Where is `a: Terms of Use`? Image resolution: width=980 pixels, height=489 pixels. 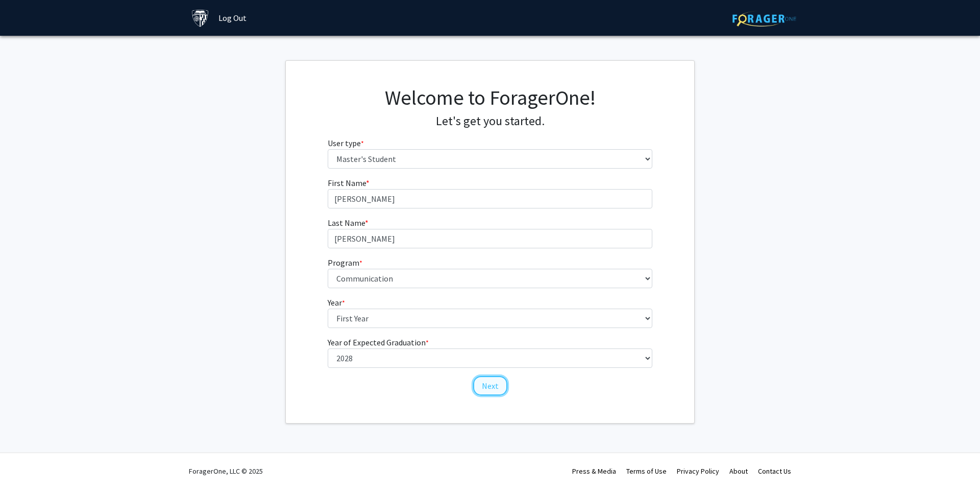
a: Terms of Use is located at coordinates (646, 471).